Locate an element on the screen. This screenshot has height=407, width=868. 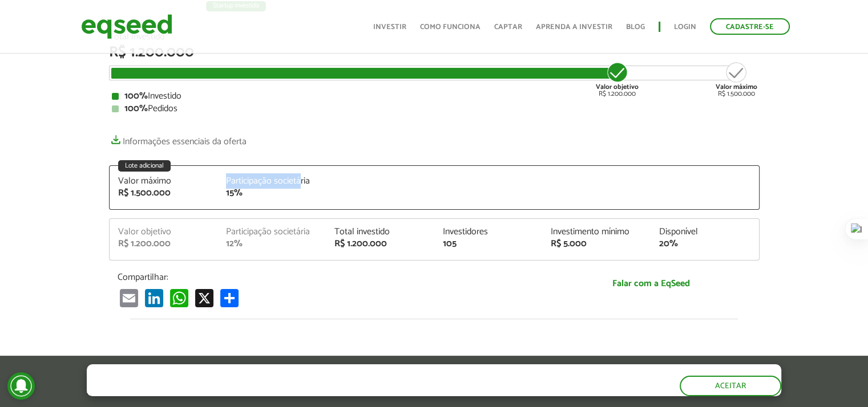
h5: O site da EqSeed utiliza cookies para melhorar sua navegação. is located at coordinates (293, 372).